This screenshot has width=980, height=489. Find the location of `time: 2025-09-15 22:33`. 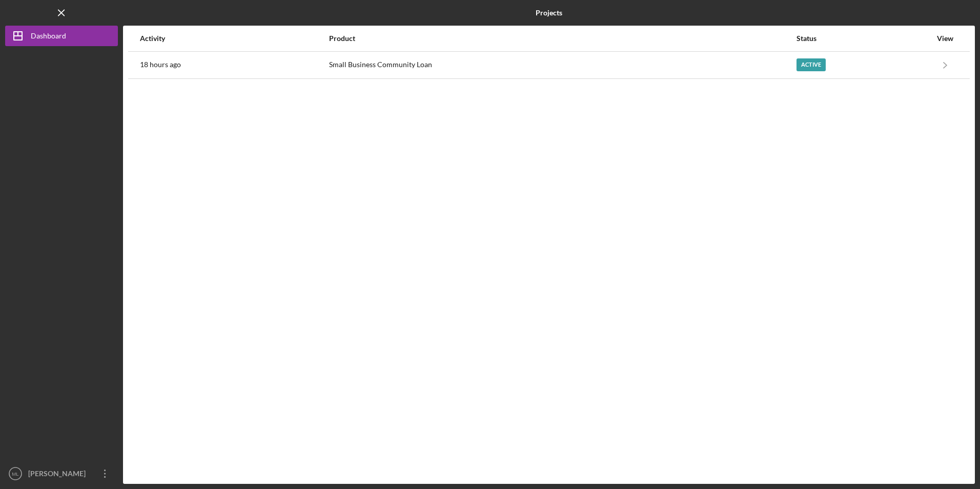

time: 2025-09-15 22:33 is located at coordinates (161, 65).